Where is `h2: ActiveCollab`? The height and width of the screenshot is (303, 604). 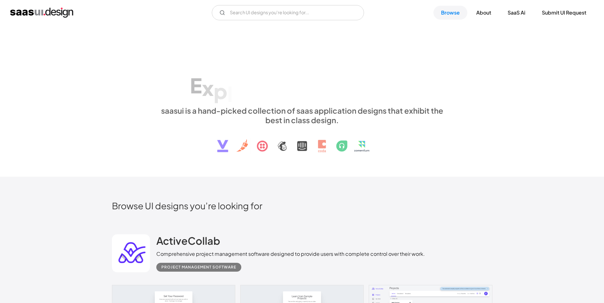 h2: ActiveCollab is located at coordinates (188, 241).